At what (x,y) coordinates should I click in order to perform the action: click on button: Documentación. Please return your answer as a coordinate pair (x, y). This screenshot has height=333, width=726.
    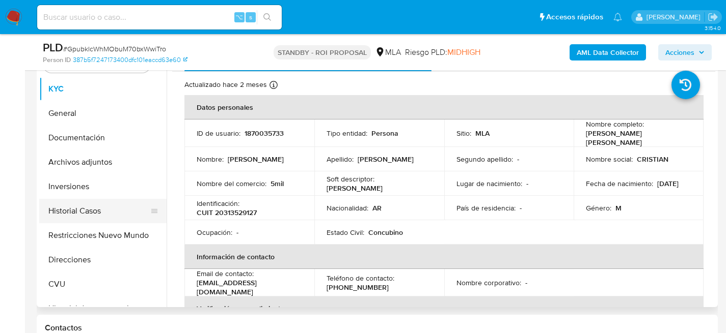
    Looking at the image, I should click on (103, 138).